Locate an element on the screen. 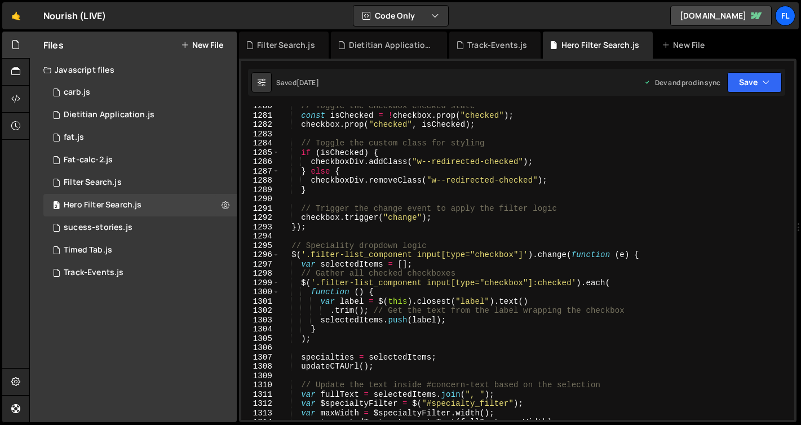 The width and height of the screenshot is (801, 425). div: Timed Tab.js is located at coordinates (88, 250).